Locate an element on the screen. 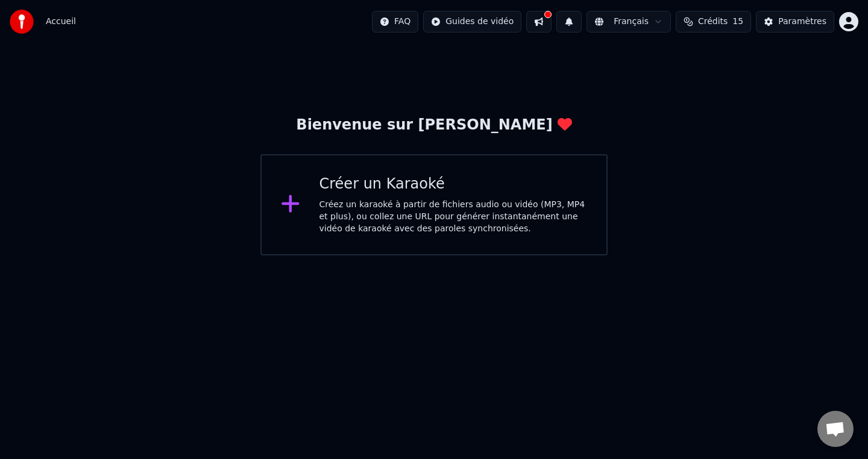  button: Crédits15 is located at coordinates (713, 21).